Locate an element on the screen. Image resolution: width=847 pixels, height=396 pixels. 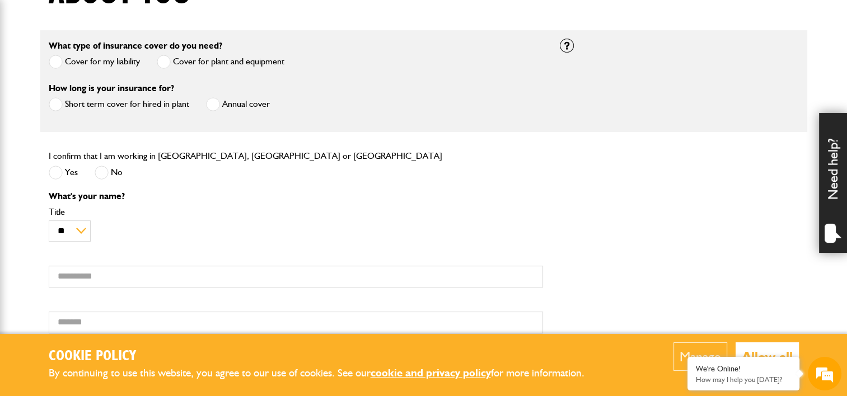
label: No is located at coordinates (109, 172).